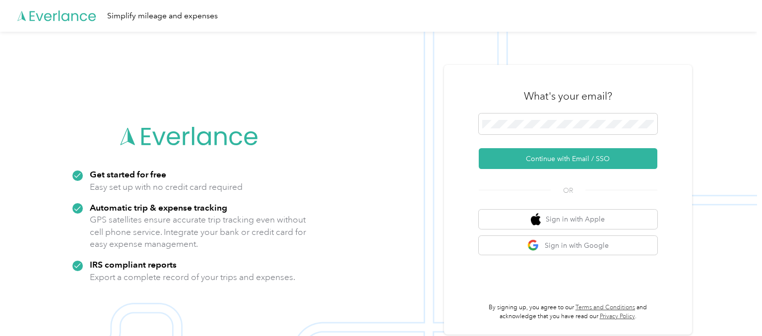 The image size is (762, 336). Describe the element at coordinates (533, 246) in the screenshot. I see `img: google logo` at that location.